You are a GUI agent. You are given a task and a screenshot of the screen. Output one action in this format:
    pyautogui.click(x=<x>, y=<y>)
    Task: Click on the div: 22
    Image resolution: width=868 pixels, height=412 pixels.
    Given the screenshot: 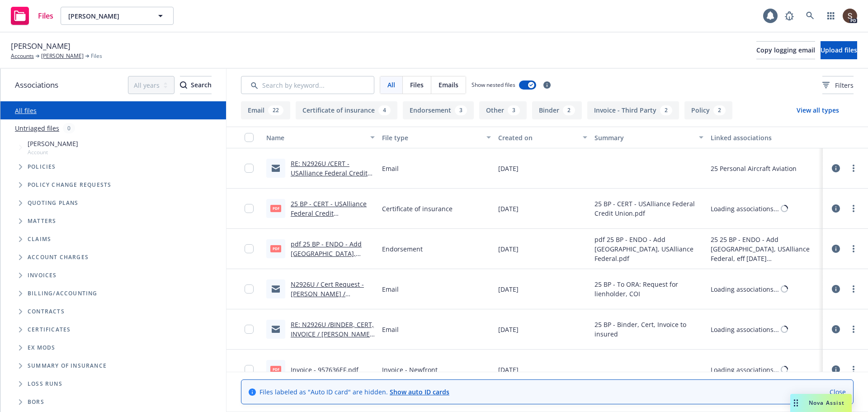 What is the action you would take?
    pyautogui.click(x=276, y=110)
    